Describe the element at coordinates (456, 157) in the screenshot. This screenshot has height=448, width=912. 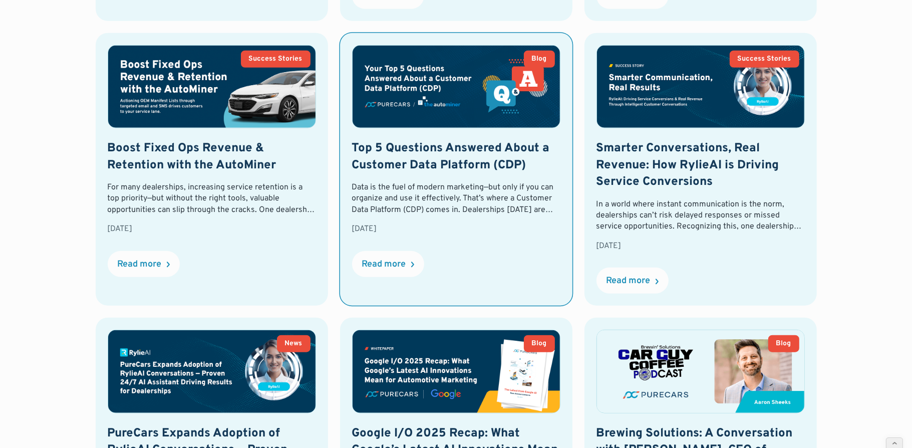
I see `h2: Top 5 Questions Answered About a Customer Data Platform (CDP)` at that location.